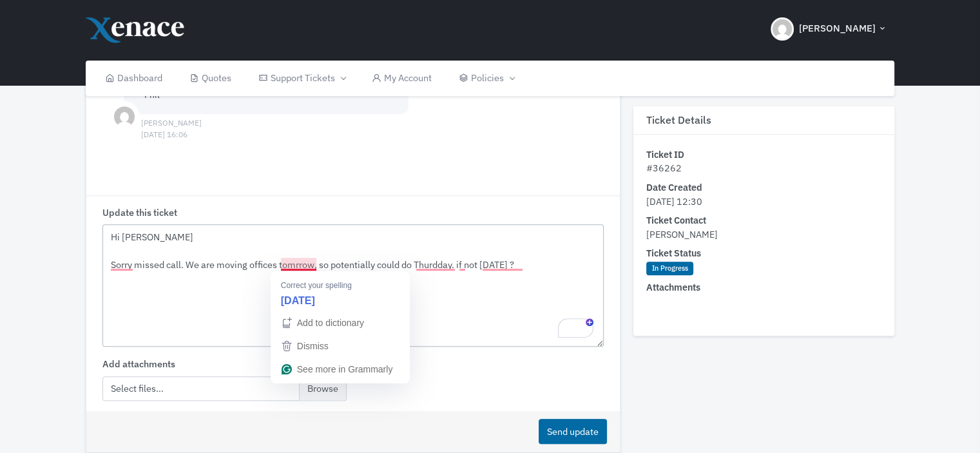 The width and height of the screenshot is (980, 453). What do you see at coordinates (573, 431) in the screenshot?
I see `button: Send update` at bounding box center [573, 431].